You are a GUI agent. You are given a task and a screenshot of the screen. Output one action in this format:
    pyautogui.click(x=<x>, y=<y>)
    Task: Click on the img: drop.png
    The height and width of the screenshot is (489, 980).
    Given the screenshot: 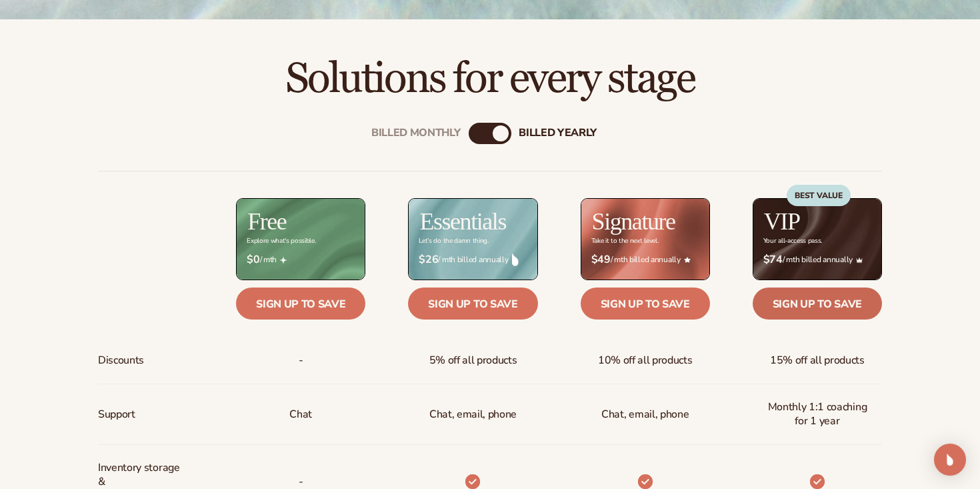 What is the action you would take?
    pyautogui.click(x=515, y=259)
    